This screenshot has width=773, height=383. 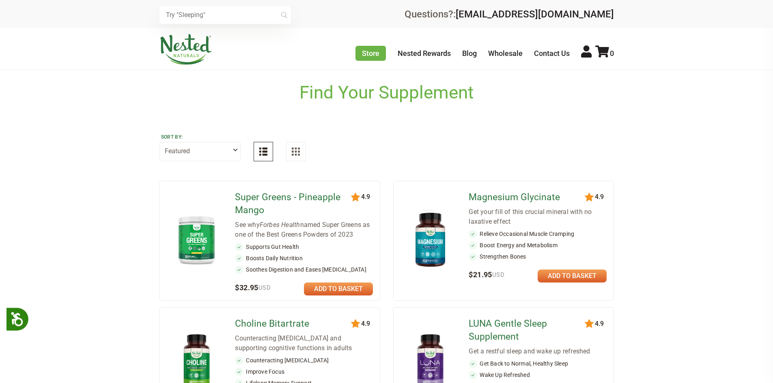 I want to click on em: Forbes Health, so click(x=280, y=225).